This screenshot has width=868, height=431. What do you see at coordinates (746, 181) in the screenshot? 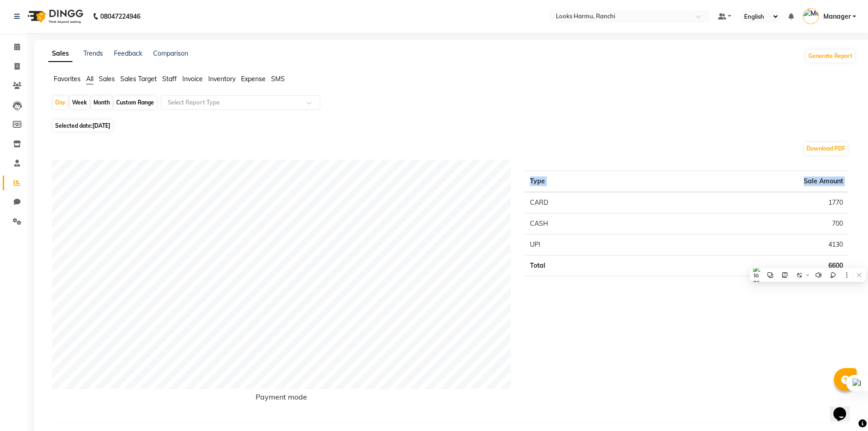
I see `th: Sale Amount` at bounding box center [746, 181].